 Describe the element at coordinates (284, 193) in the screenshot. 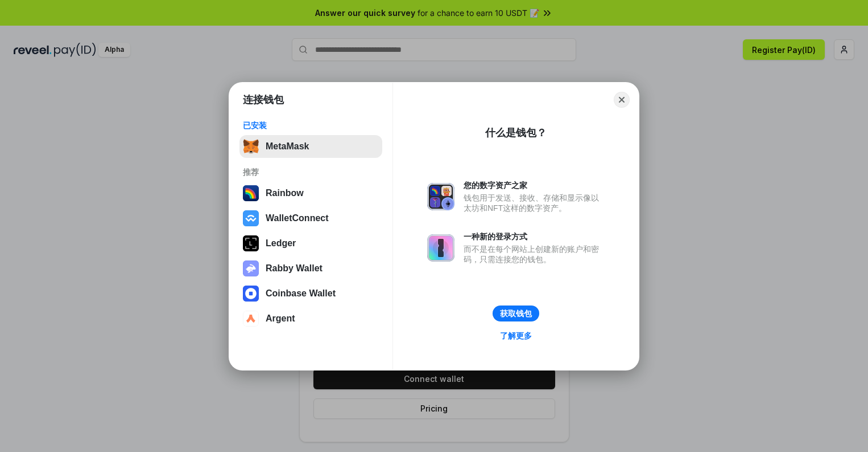

I see `div: Rainbow` at that location.